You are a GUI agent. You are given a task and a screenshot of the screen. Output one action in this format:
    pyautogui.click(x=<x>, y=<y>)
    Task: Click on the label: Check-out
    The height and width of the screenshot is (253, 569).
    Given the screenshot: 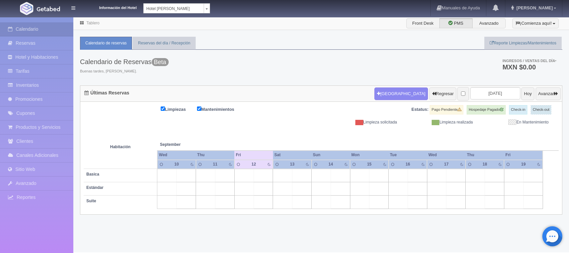 What is the action you would take?
    pyautogui.click(x=541, y=110)
    